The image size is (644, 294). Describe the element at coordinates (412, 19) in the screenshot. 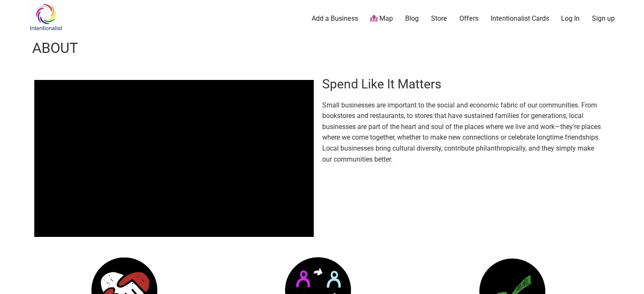

I see `a: Blog` at that location.